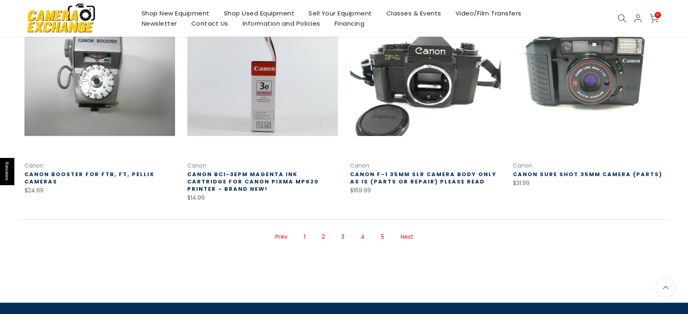 The image size is (688, 314). What do you see at coordinates (253, 182) in the screenshot?
I see `a: Canon BCI-3ePM Magenta Ink Cartridge For Canon Pixma MP620 Printer - BRAND NEW!` at bounding box center [253, 182].